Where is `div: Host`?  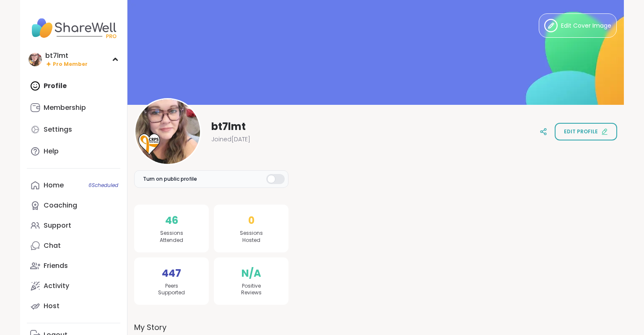 div: Host is located at coordinates (52, 306).